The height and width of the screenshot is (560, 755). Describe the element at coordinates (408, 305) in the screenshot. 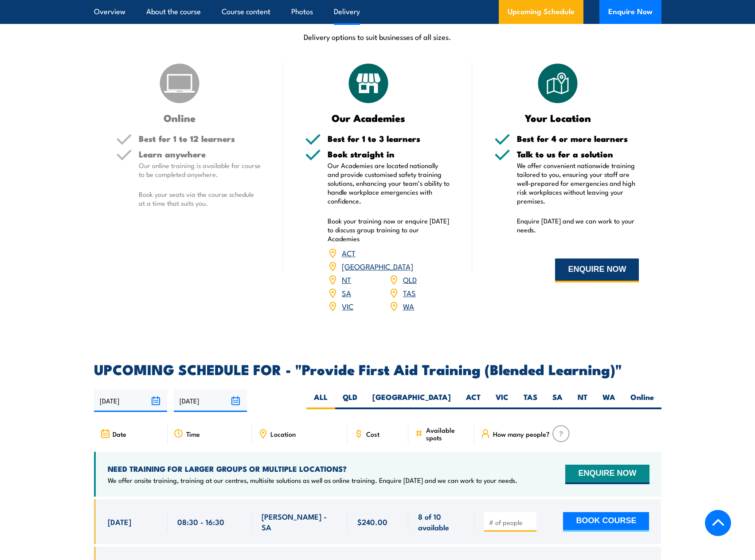

I see `a: WA` at that location.